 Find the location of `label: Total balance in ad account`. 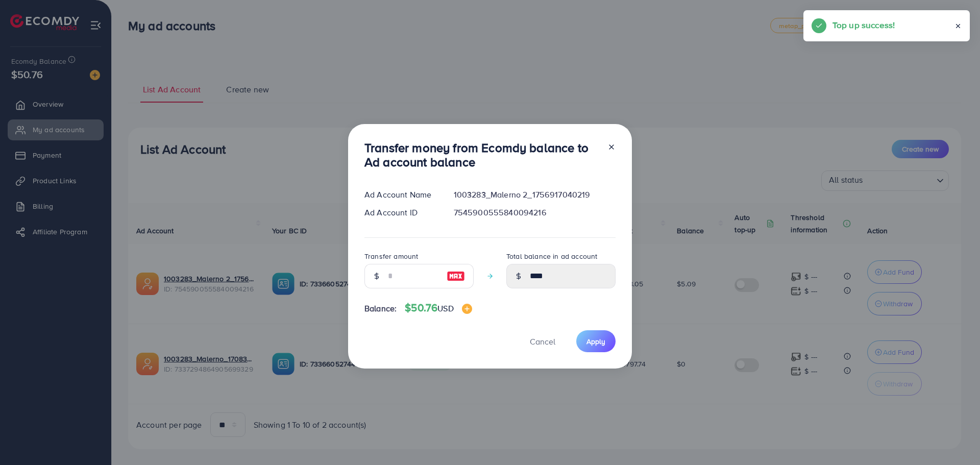

label: Total balance in ad account is located at coordinates (552, 256).